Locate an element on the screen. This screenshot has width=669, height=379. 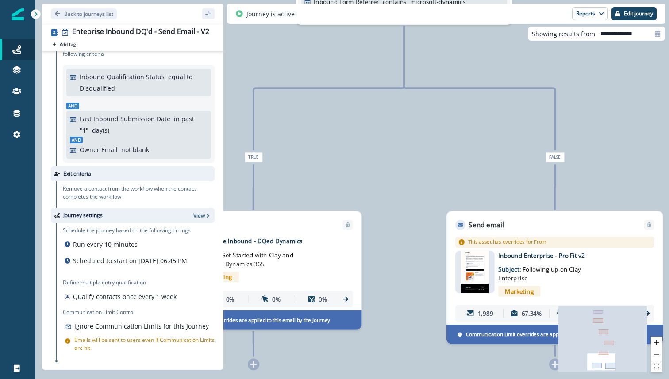
button: Reports is located at coordinates (589, 14).